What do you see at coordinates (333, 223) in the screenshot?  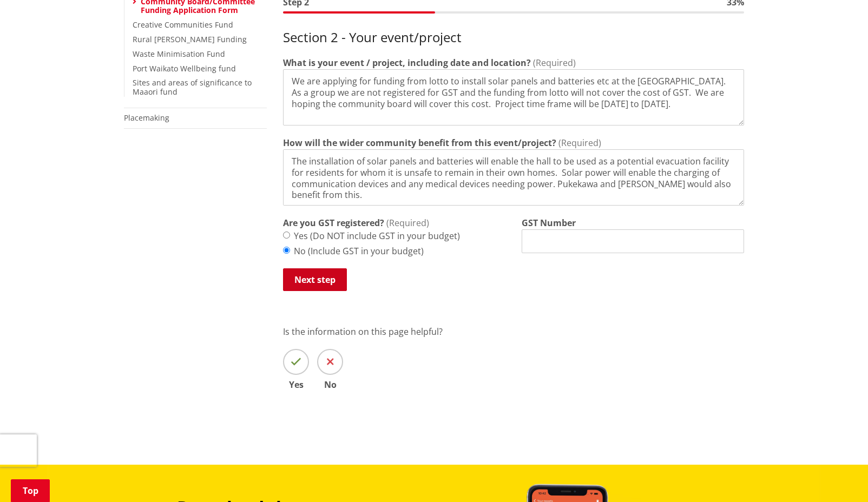 I see `strong: Are you GST registered?` at bounding box center [333, 223].